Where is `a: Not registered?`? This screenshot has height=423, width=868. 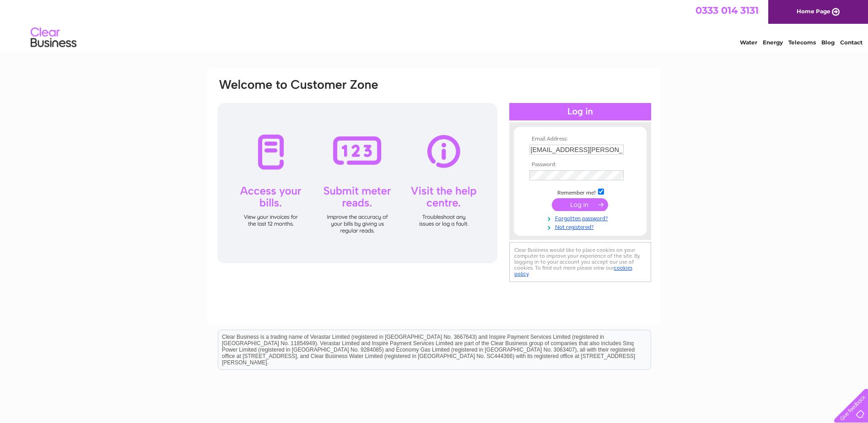 a: Not registered? is located at coordinates (581, 226).